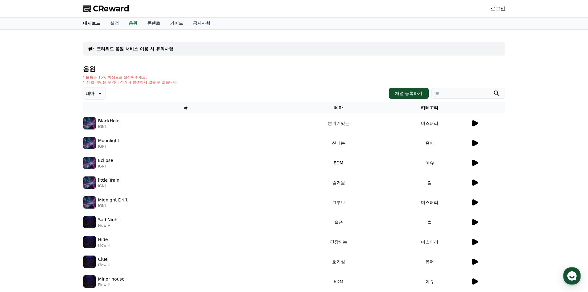  I want to click on a: 대화, so click(60, 203).